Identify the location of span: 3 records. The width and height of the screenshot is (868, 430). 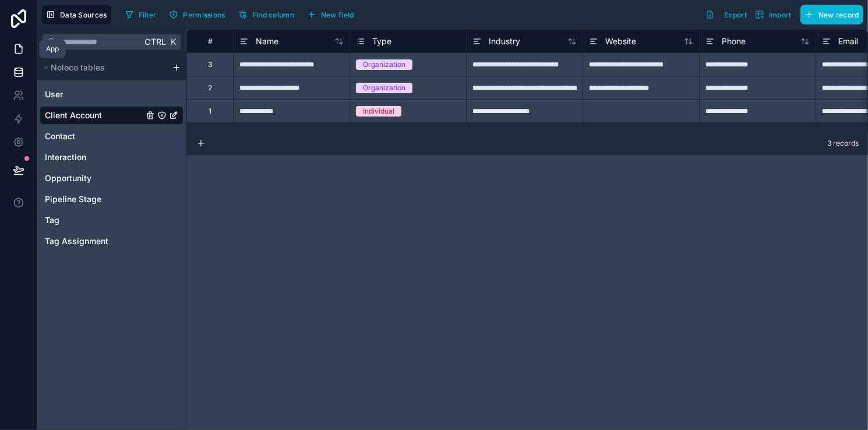
(843, 143).